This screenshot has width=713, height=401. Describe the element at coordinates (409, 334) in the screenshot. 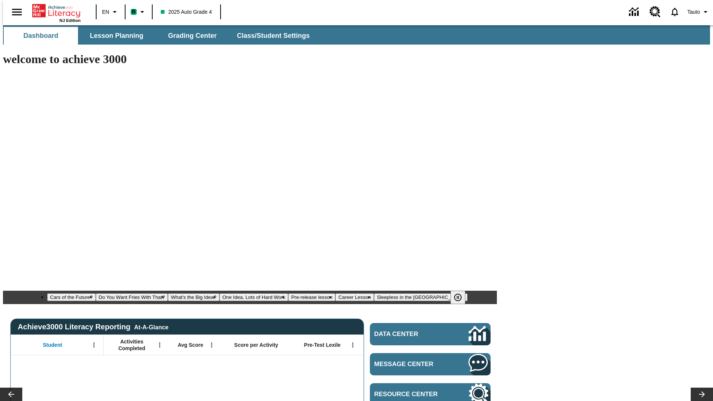

I see `span: Data Center` at that location.